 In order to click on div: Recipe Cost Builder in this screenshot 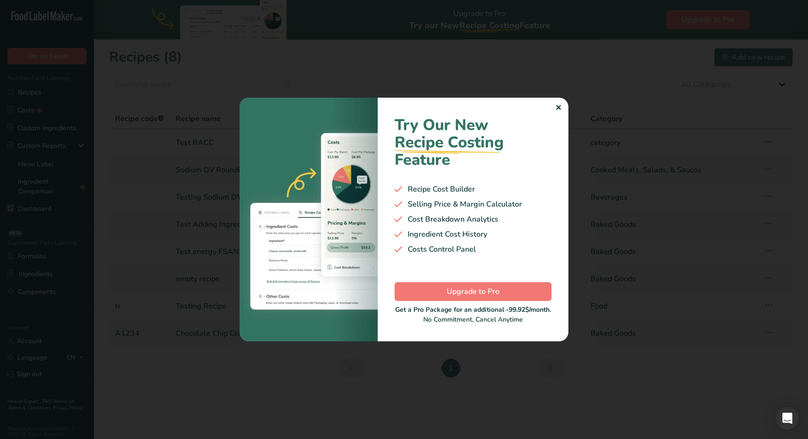, I will do `click(473, 189)`.